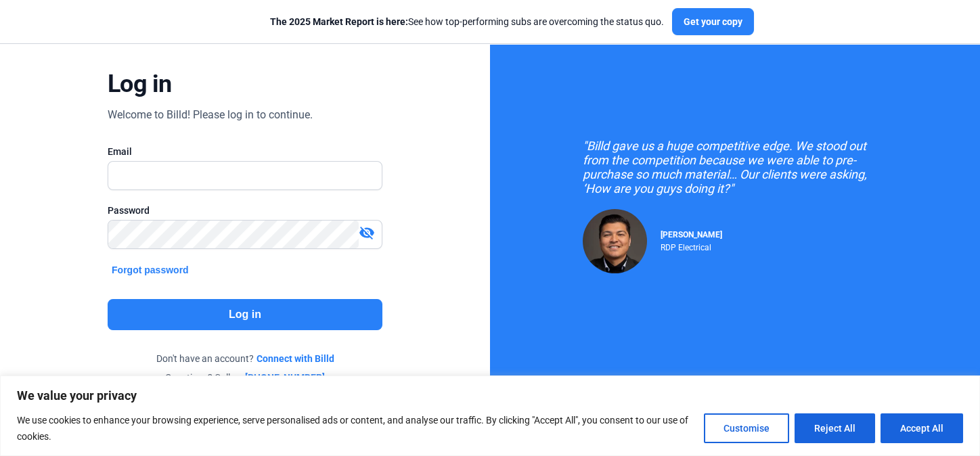 The height and width of the screenshot is (456, 980). I want to click on div: "Billd gave us a huge competitive edge. We stood out from the competition because we were able to..., so click(735, 167).